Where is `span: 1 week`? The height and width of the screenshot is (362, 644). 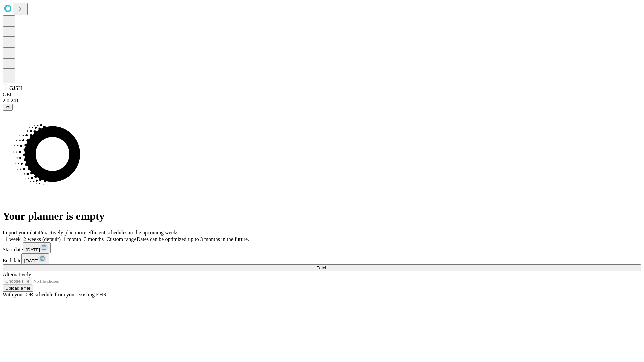
span: 1 week is located at coordinates (13, 239).